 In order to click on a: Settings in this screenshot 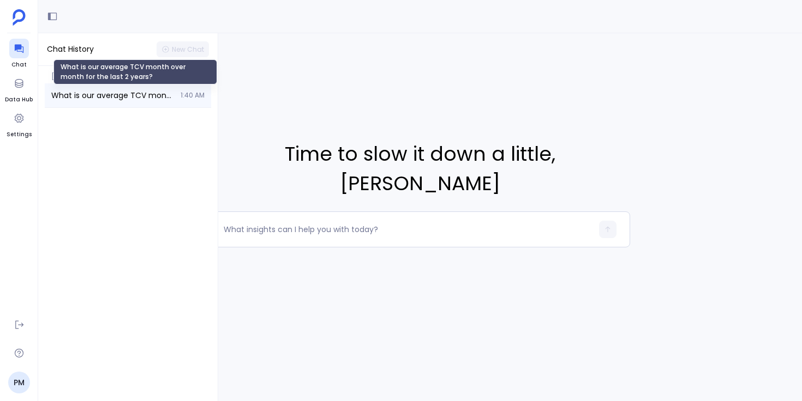, I will do `click(19, 124)`.